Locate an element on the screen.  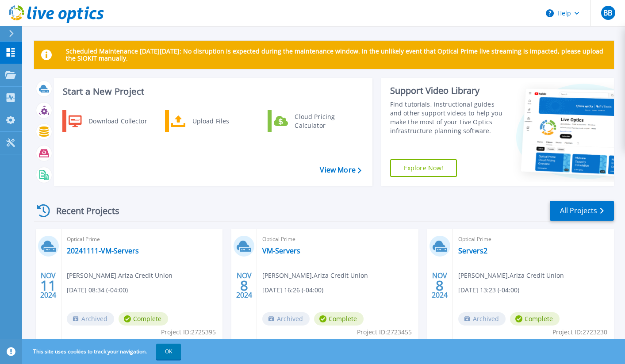
div: Recent Projects is located at coordinates (83, 211).